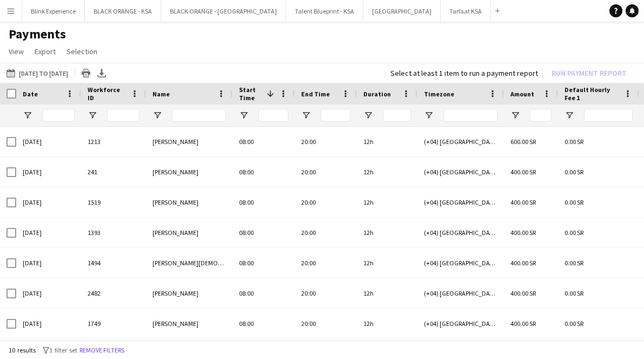 This screenshot has height=359, width=644. I want to click on button: BLACK ORANGE - KSA, so click(123, 11).